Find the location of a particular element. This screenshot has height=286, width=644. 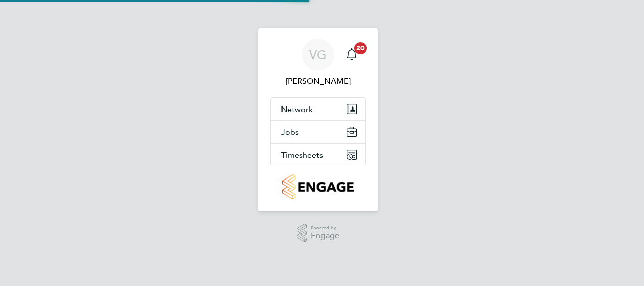

span: Engage is located at coordinates (325, 235).